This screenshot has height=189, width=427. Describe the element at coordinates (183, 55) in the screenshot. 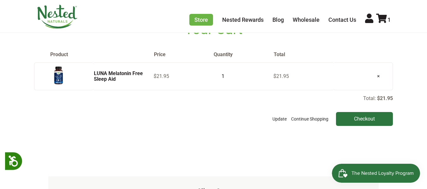

I see `th: Price` at that location.